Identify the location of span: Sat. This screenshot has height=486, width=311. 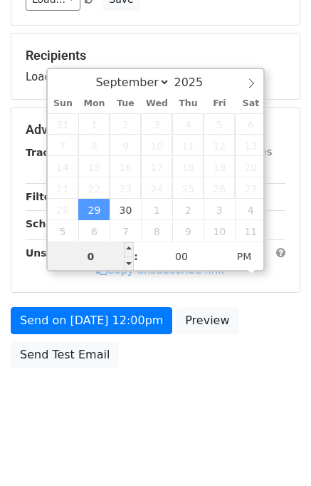
(251, 103).